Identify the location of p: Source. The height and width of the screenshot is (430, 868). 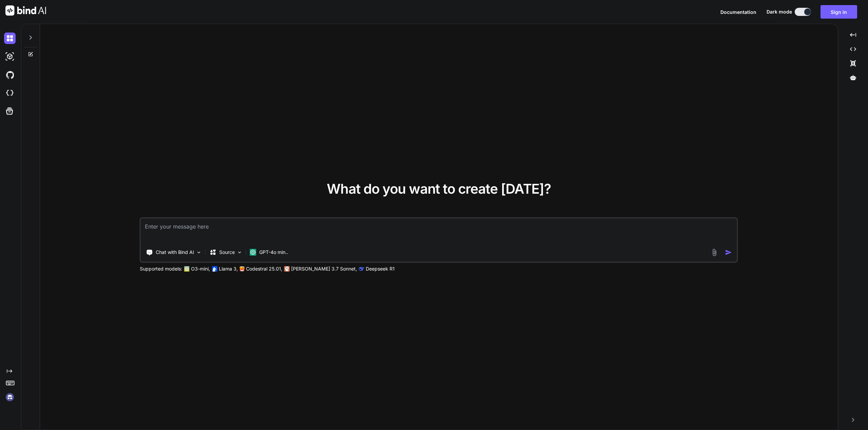
(227, 252).